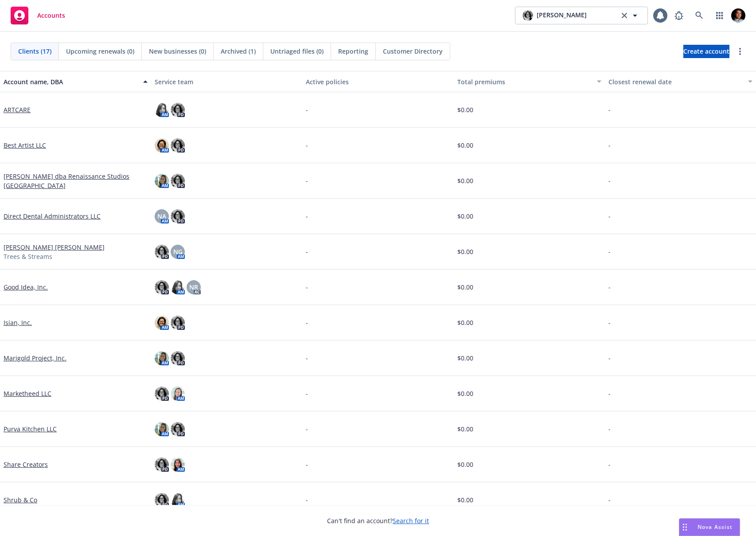 The width and height of the screenshot is (756, 536). Describe the element at coordinates (52, 216) in the screenshot. I see `a: Direct Dental Administrators LLC` at that location.